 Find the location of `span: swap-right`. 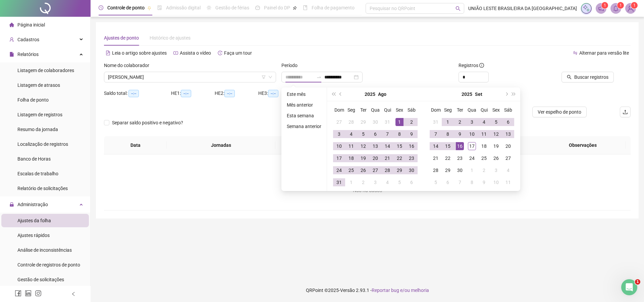

span: swap-right is located at coordinates (319, 77).